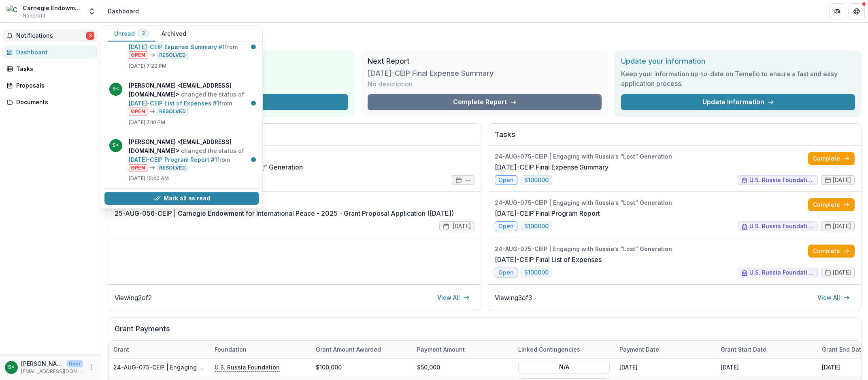 The height and width of the screenshot is (380, 868). Describe the element at coordinates (53, 102) in the screenshot. I see `div: Documents` at that location.